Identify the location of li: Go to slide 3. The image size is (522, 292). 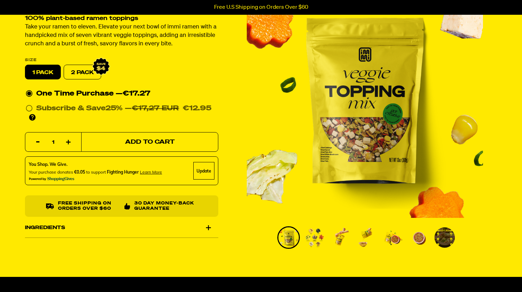
(341, 238).